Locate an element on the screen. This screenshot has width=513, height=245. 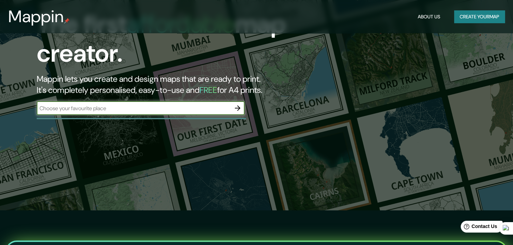
button: About Us is located at coordinates (429, 17).